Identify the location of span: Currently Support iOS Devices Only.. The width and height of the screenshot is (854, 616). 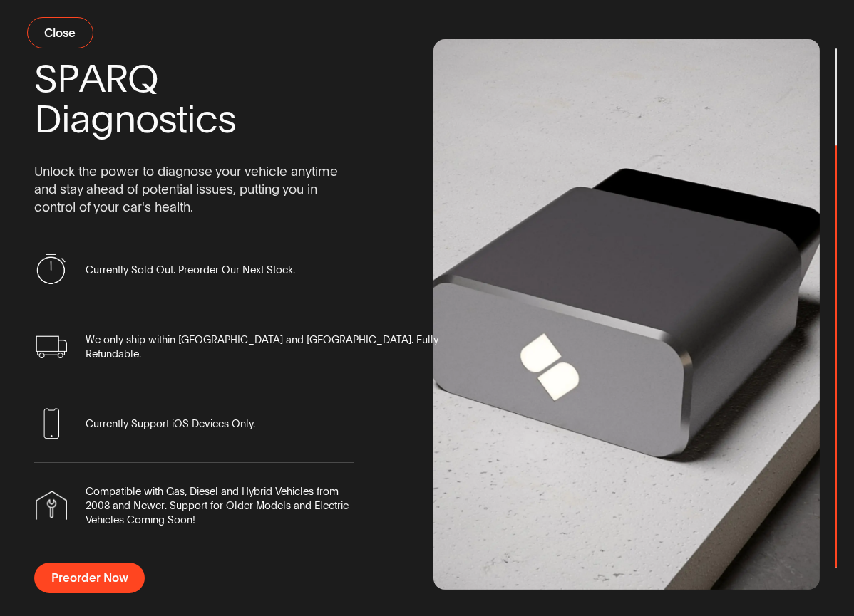
(171, 424).